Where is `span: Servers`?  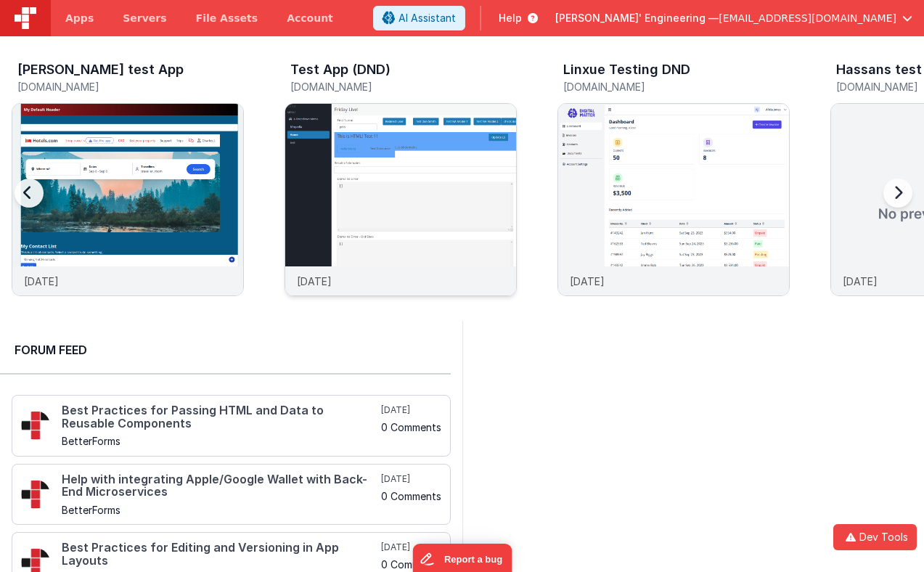 span: Servers is located at coordinates (144, 18).